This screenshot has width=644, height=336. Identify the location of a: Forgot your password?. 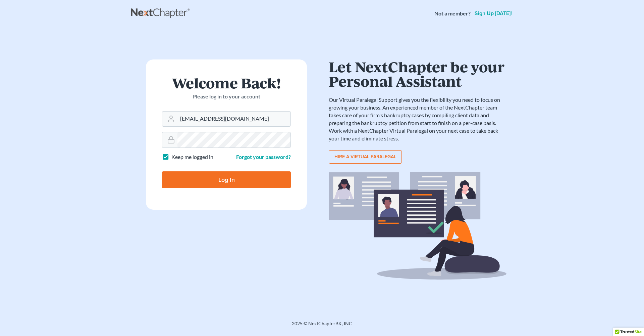
(263, 156).